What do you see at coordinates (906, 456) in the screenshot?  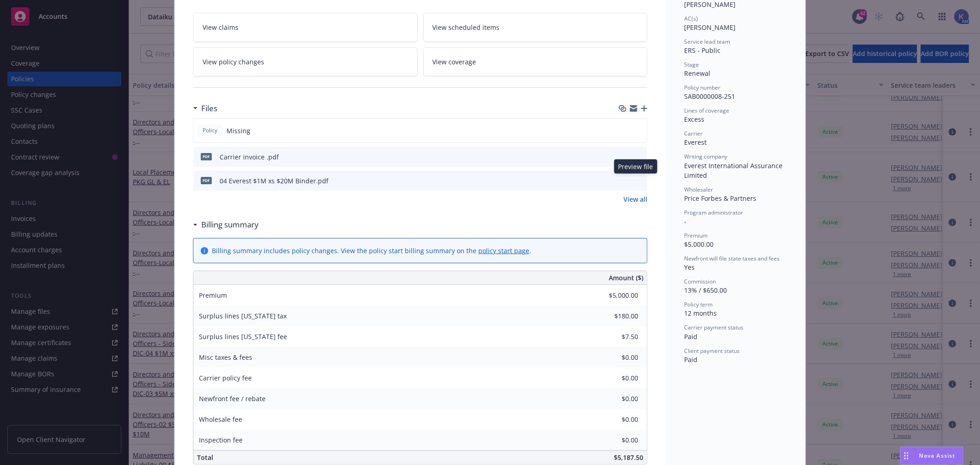 I see `div: Drag to move` at bounding box center [906, 456].